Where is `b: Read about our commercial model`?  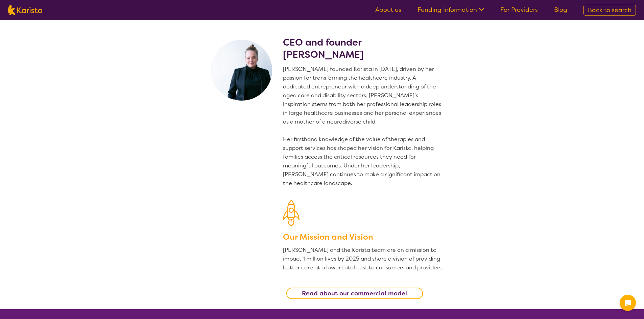 b: Read about our commercial model is located at coordinates (354, 294).